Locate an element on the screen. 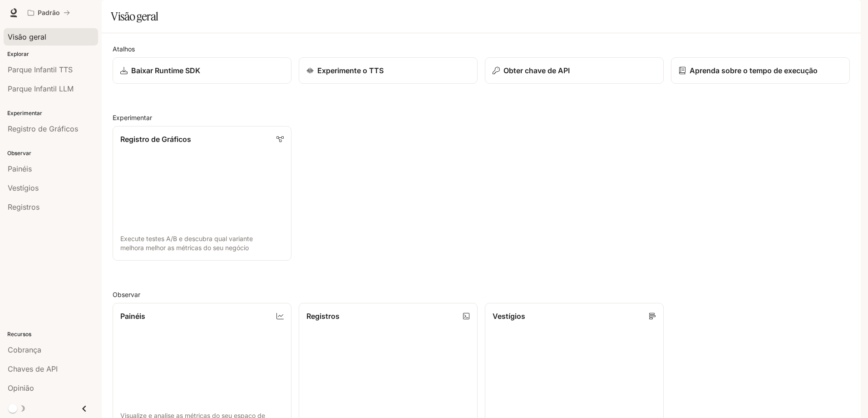  button: Obter chave de API is located at coordinates (574, 70).